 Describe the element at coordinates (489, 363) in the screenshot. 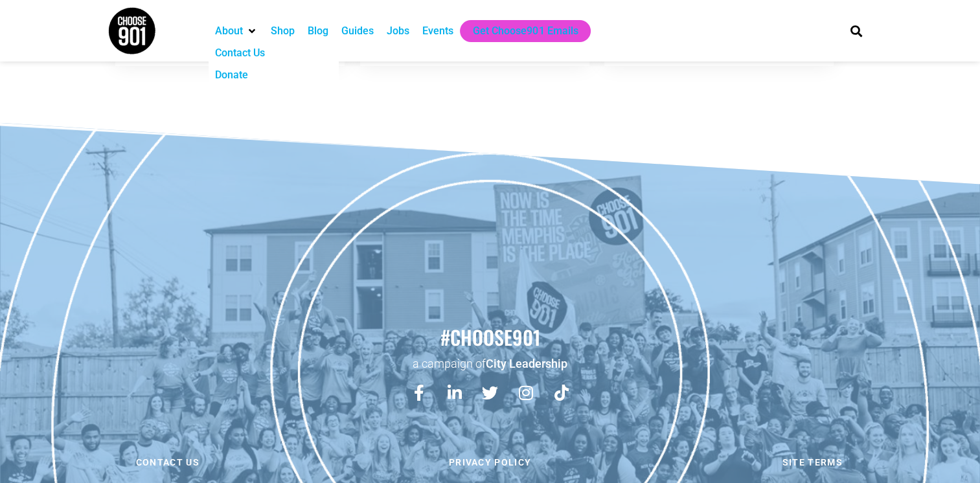

I see `p: a campaign of` at that location.